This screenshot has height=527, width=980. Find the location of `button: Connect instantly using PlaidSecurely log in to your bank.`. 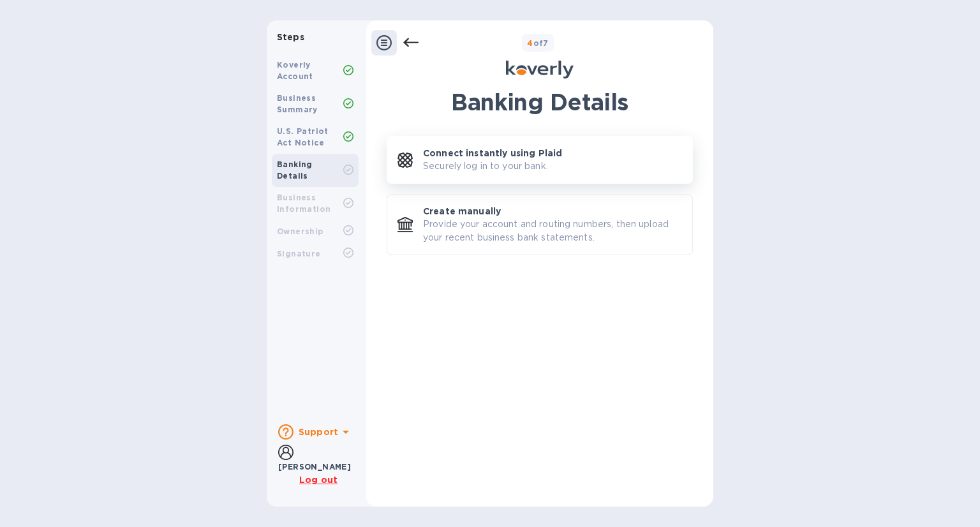

button: Connect instantly using PlaidSecurely log in to your bank. is located at coordinates (540, 159).